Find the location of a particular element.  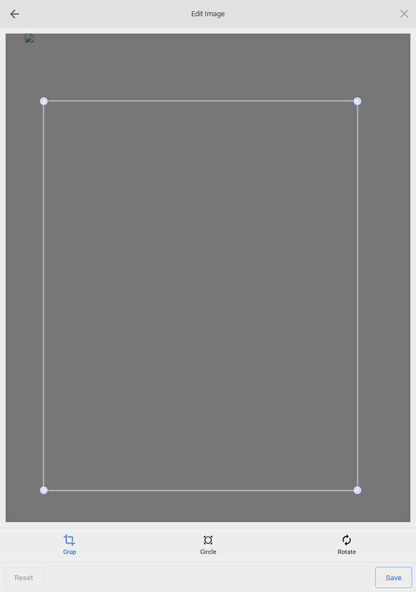

span: Save is located at coordinates (393, 577).